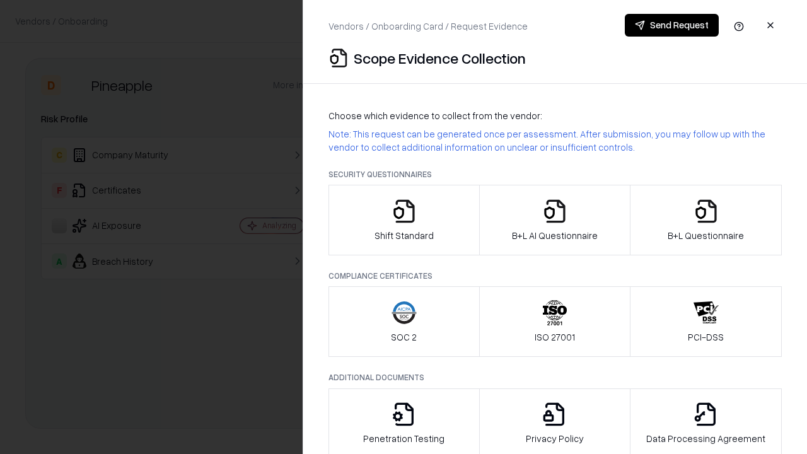  What do you see at coordinates (706, 322) in the screenshot?
I see `button: PCI-DSS` at bounding box center [706, 322].